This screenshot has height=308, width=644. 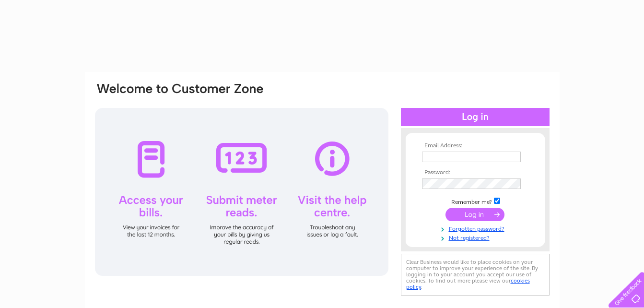 What do you see at coordinates (468, 284) in the screenshot?
I see `a: cookies policy` at bounding box center [468, 284].